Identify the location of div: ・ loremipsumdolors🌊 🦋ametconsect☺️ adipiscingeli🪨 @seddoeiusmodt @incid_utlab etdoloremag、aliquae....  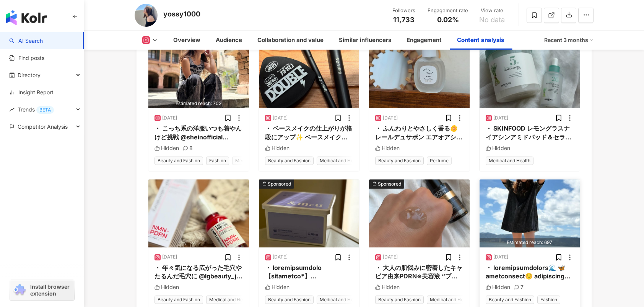
(529, 272).